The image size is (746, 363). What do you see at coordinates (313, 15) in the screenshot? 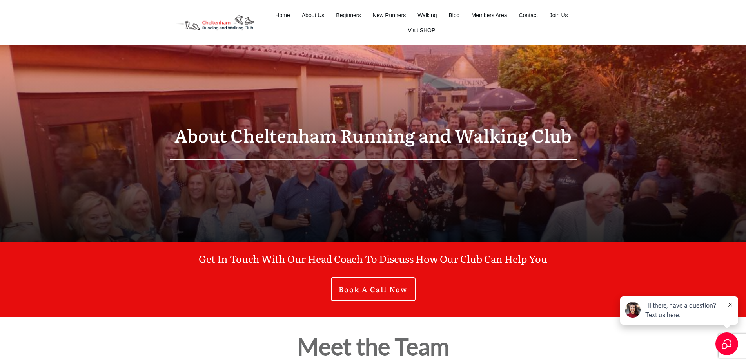
I see `a: About Us` at bounding box center [313, 15].